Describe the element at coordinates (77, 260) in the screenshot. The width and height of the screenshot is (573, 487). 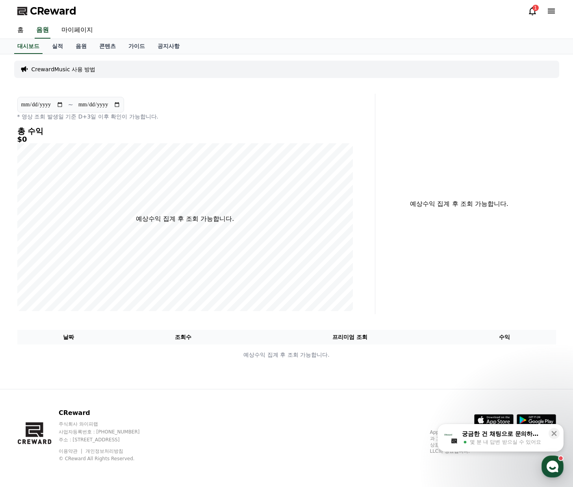
I see `a: 대화` at that location.